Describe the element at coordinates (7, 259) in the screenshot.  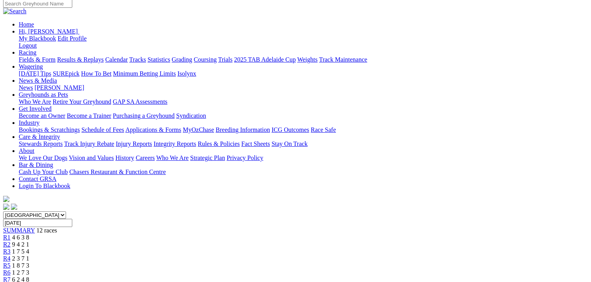
I see `a: R4` at that location.